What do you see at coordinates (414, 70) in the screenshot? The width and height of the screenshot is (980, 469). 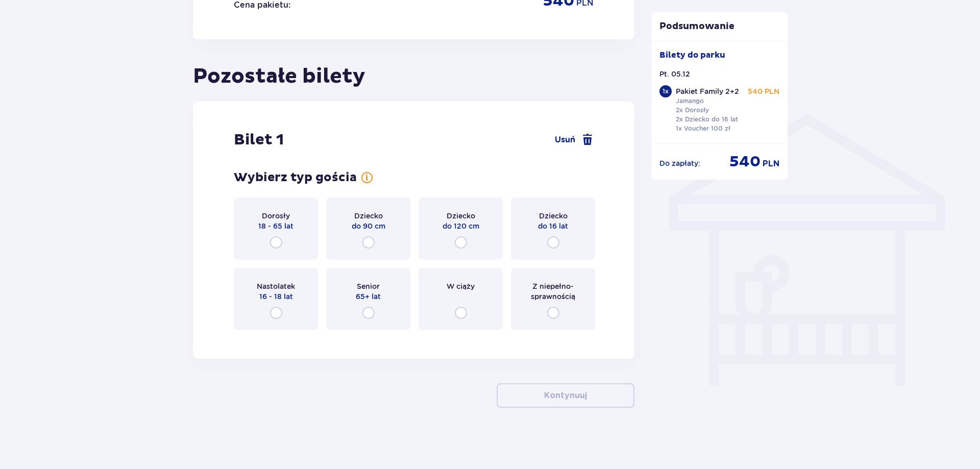 I see `h2: Pozostałe bilety` at bounding box center [414, 70].